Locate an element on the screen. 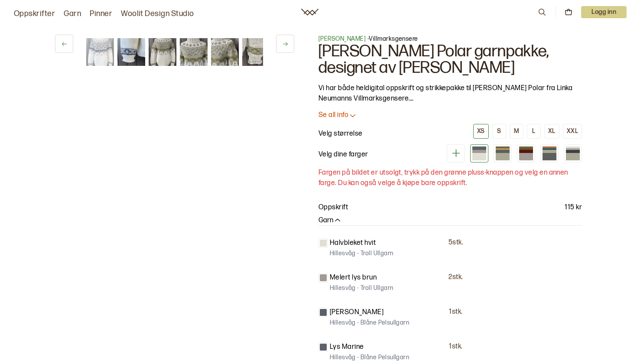 Image resolution: width=637 pixels, height=364 pixels. p: - Villmarksgensere is located at coordinates (450, 39).